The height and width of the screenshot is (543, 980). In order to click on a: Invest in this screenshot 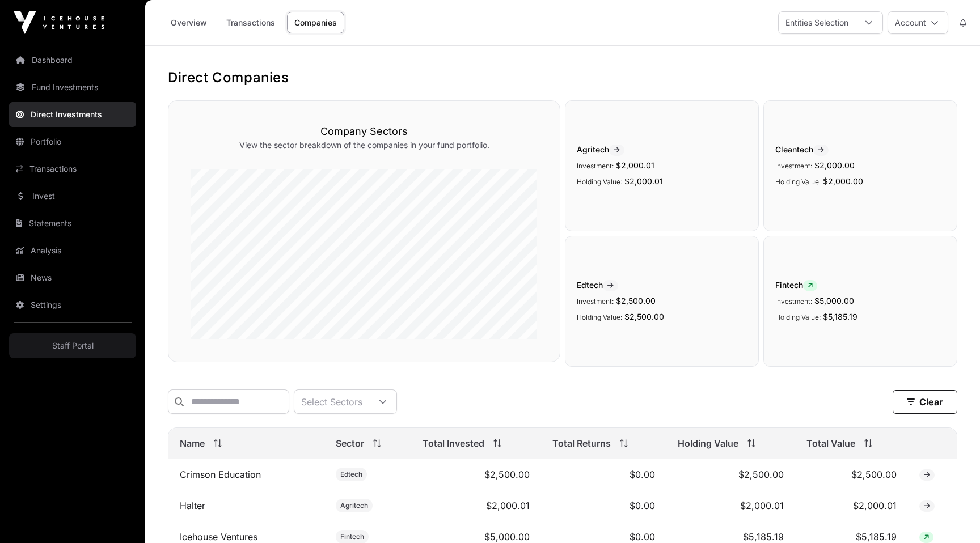, I will do `click(73, 196)`.